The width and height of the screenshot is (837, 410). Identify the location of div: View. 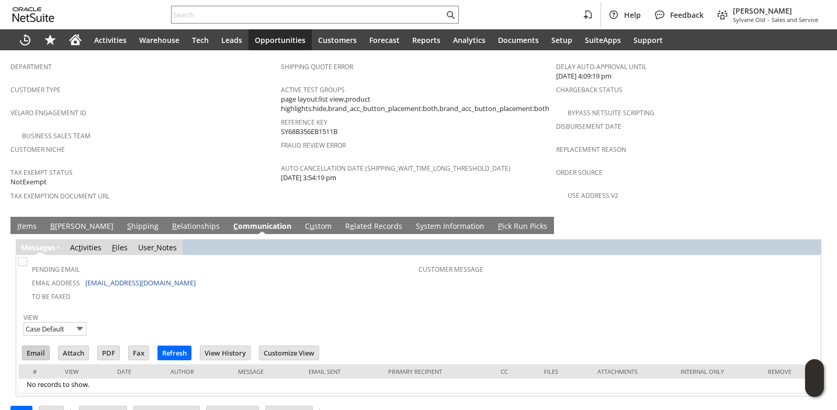
(83, 371).